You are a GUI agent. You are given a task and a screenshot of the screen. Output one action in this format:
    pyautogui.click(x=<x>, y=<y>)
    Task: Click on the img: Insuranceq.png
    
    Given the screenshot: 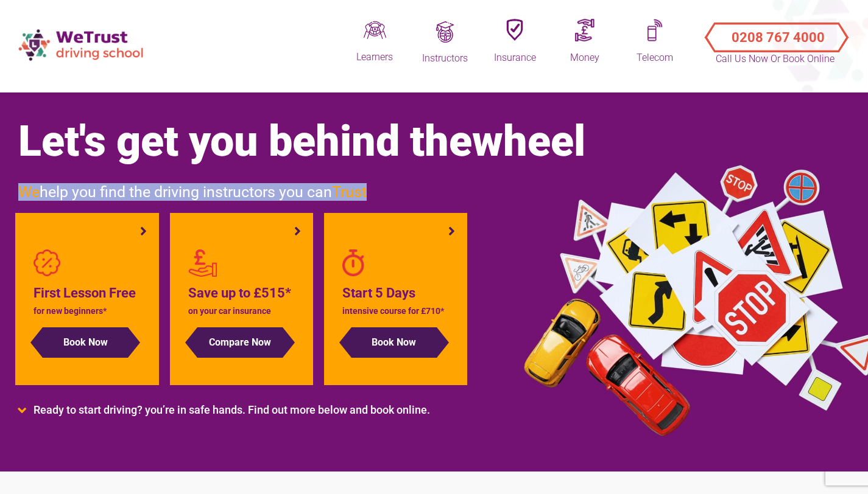 What is the action you would take?
    pyautogui.click(x=515, y=30)
    